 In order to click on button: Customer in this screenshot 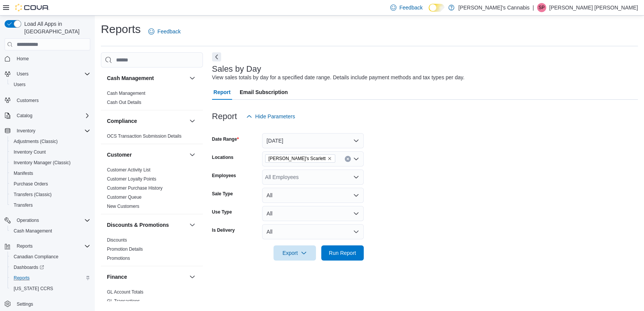, I will do `click(192, 155)`.